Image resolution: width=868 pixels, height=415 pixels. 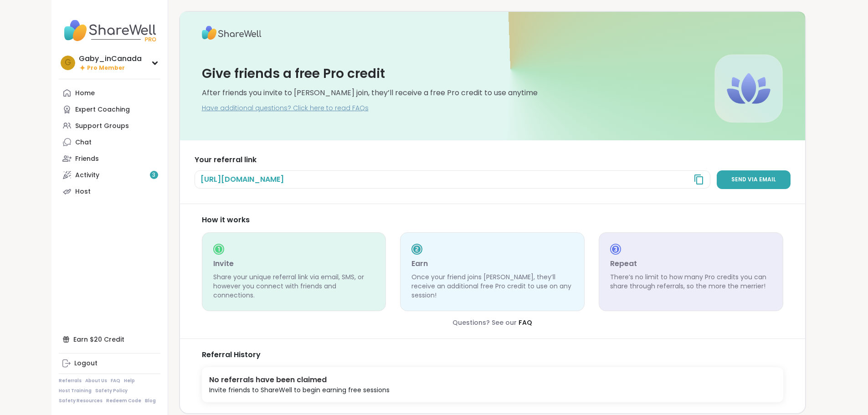 What do you see at coordinates (109, 31) in the screenshot?
I see `img: ShareWell Nav Logo` at bounding box center [109, 31].